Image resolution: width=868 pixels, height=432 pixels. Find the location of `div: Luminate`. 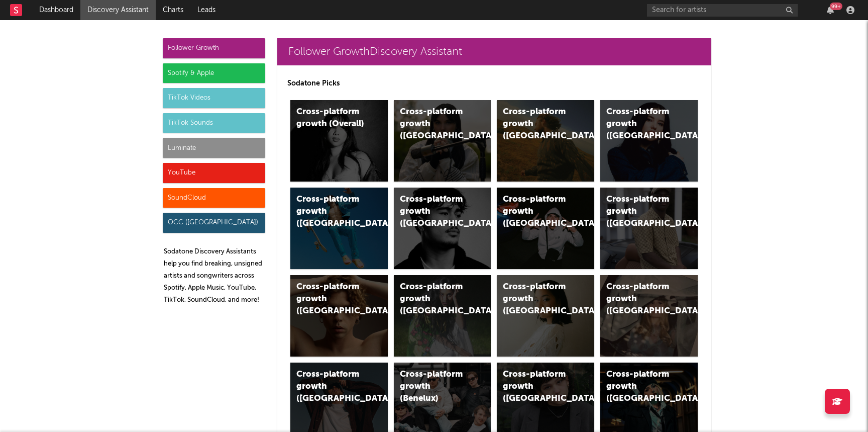

div: Luminate is located at coordinates (214, 148).